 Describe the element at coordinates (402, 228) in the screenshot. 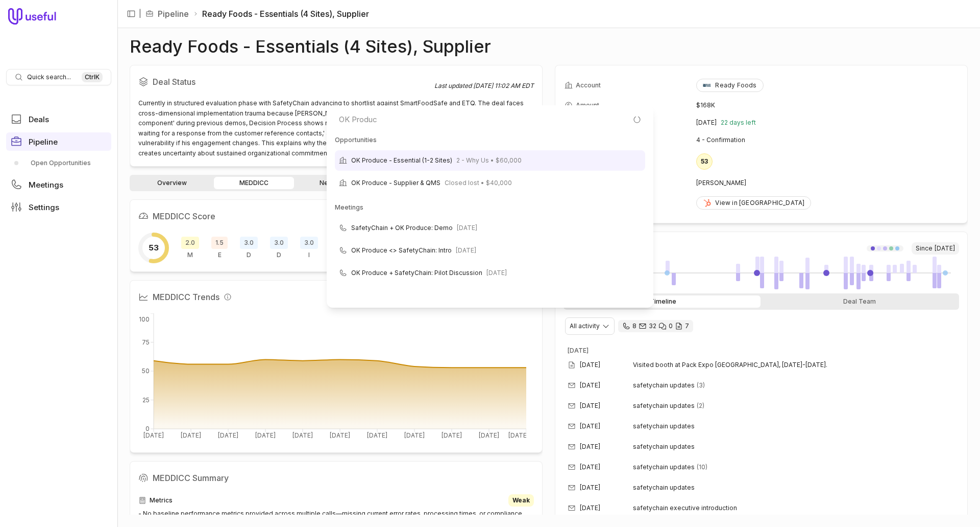

I see `span: SafetyChain + OK Produce: Demo` at that location.